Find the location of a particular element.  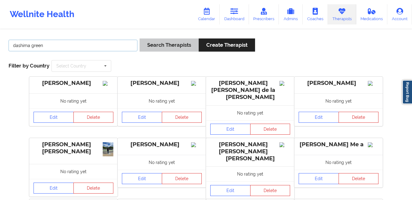

a: Report Bug is located at coordinates (407, 92).